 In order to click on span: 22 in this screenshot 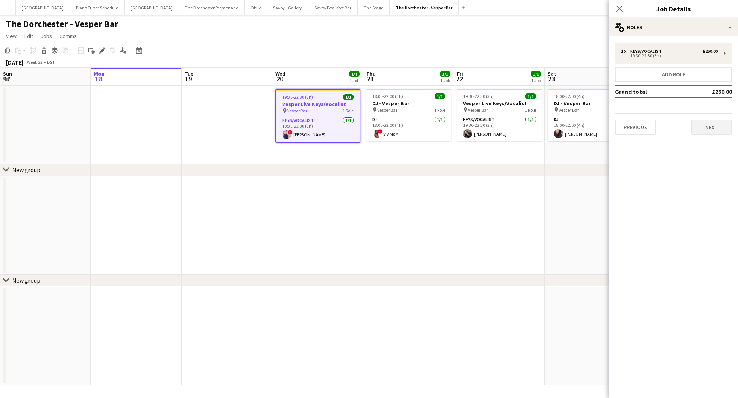, I will do `click(459, 79)`.